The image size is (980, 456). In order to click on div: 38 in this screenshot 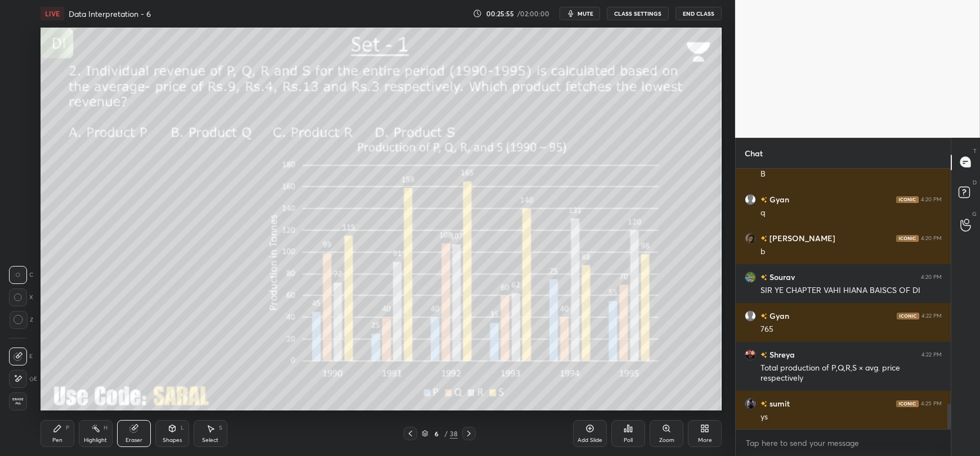, I will do `click(454, 434)`.